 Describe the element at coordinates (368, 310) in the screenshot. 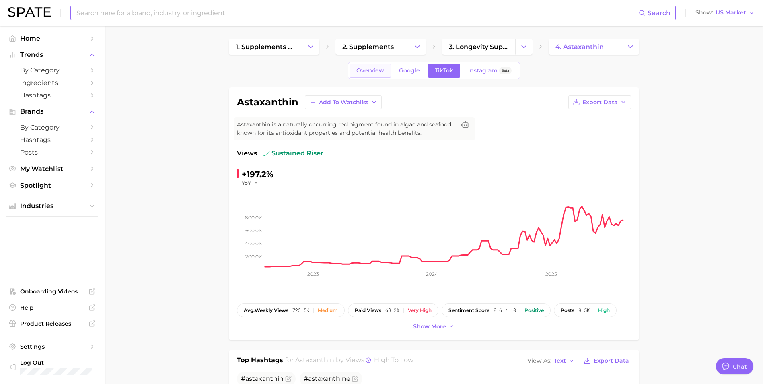

I see `span: paid views` at that location.